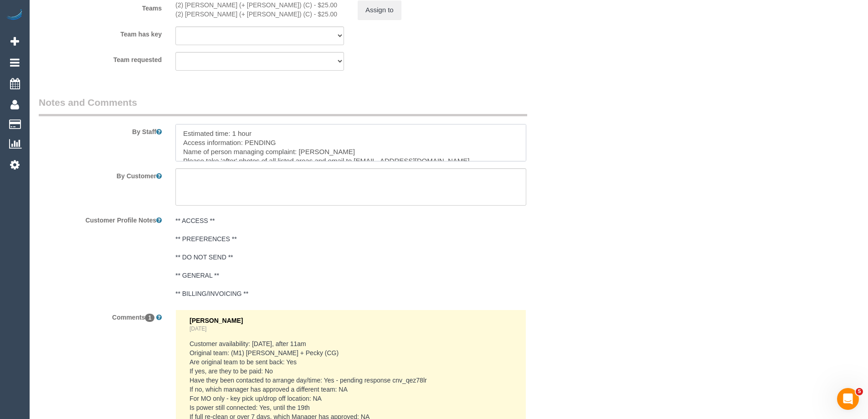 This screenshot has width=868, height=419. I want to click on label: Team has key, so click(100, 33).